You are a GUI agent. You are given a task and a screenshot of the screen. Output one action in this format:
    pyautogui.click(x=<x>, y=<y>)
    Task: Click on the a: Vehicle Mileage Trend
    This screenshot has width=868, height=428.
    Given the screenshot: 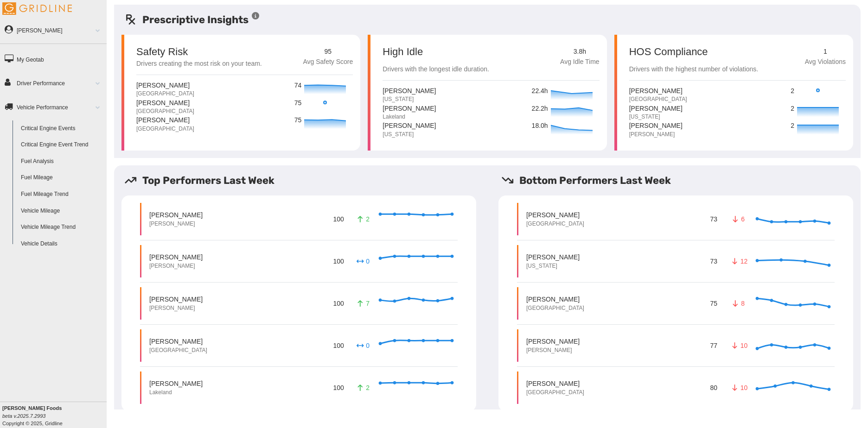 What is the action you would take?
    pyautogui.click(x=62, y=228)
    